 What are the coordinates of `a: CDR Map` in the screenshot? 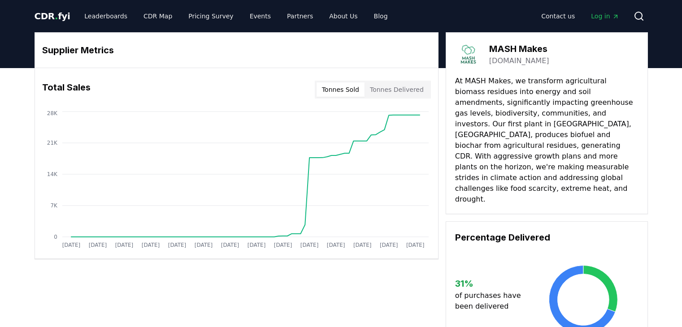 It's located at (158, 16).